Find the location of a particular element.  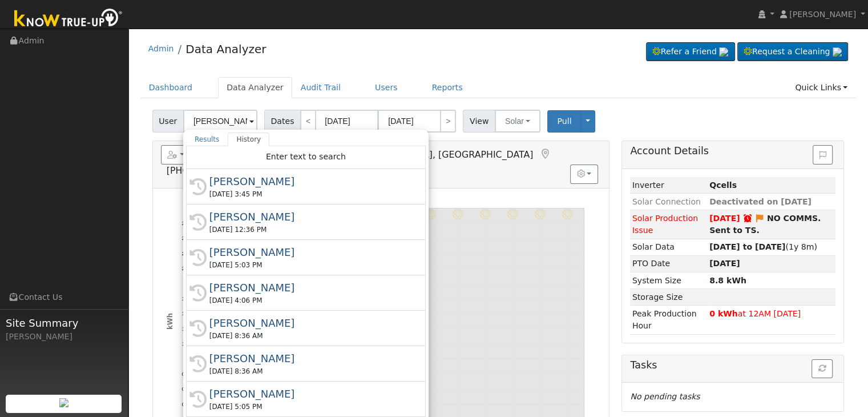

text: 1.4 is located at coordinates (185, 328).